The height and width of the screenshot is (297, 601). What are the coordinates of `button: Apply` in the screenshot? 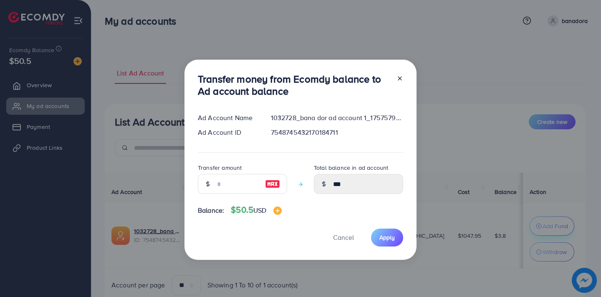 It's located at (387, 237).